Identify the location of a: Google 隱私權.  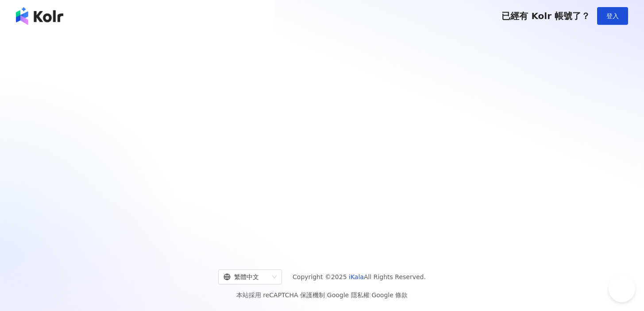
(348, 295).